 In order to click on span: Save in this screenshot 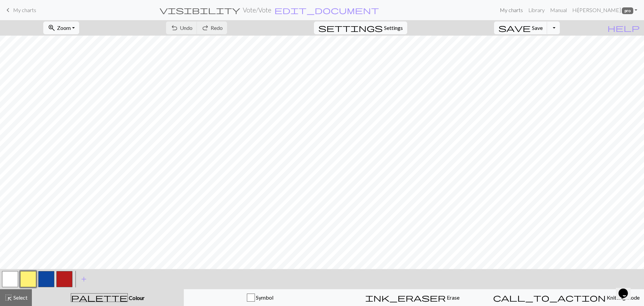, I will do `click(538, 27)`.